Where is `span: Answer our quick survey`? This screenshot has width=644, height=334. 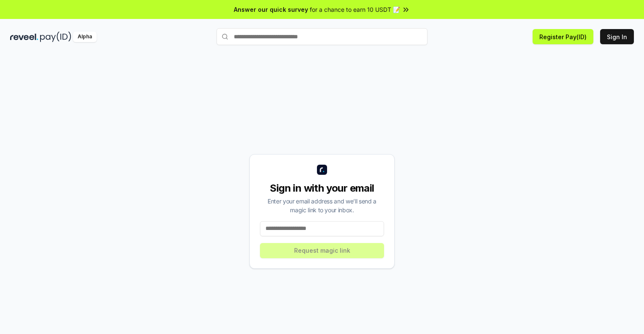
span: Answer our quick survey is located at coordinates (271, 9).